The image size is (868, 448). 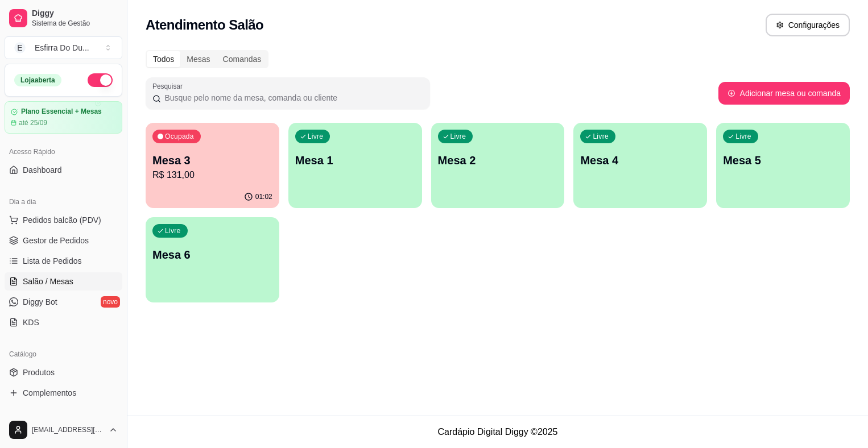 I want to click on a: Dashboard, so click(x=64, y=170).